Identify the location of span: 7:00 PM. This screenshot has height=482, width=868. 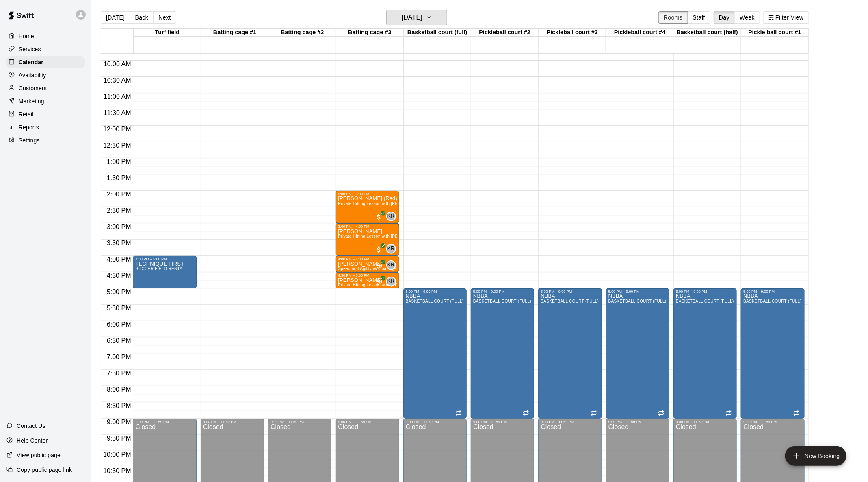
(119, 356).